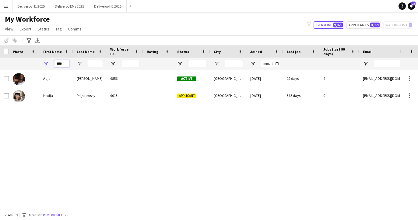 The image size is (418, 220). I want to click on span: View, so click(9, 29).